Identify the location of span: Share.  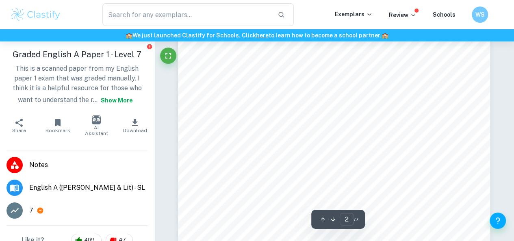
(19, 130).